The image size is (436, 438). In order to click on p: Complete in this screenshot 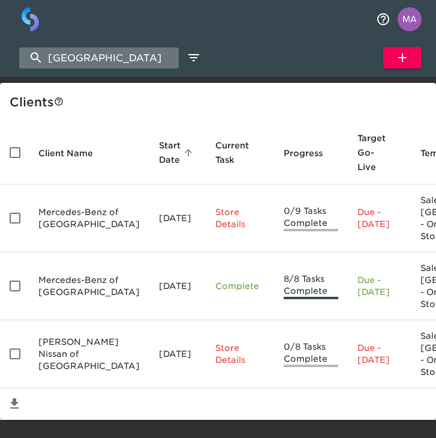, I will do `click(240, 286)`.